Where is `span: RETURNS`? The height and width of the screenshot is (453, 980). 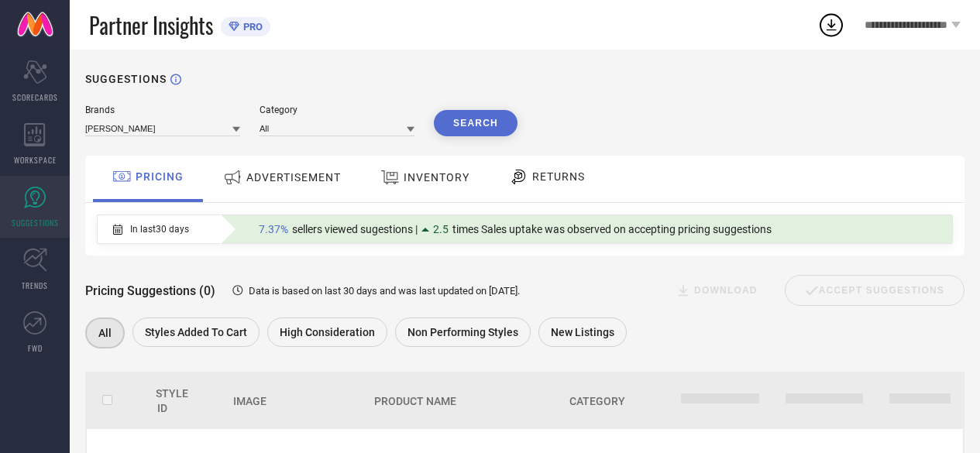 span: RETURNS is located at coordinates (558, 177).